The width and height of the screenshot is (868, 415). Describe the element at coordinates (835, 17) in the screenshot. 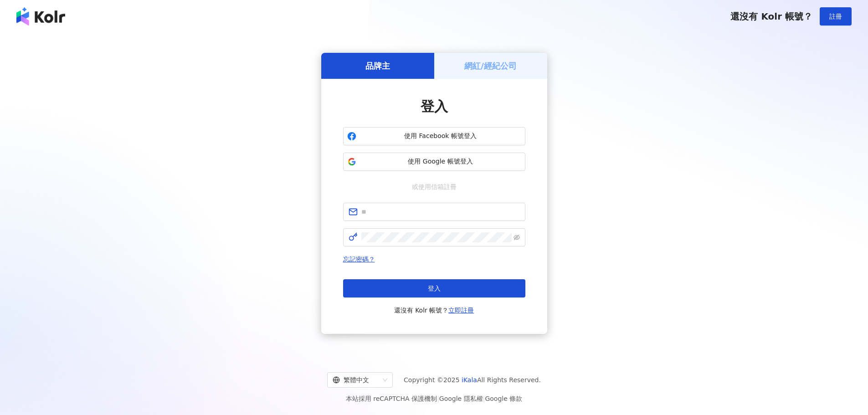

I see `span: 註冊` at that location.